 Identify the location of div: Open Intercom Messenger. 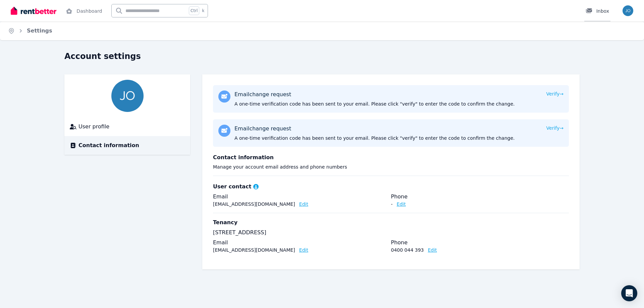
(629, 293).